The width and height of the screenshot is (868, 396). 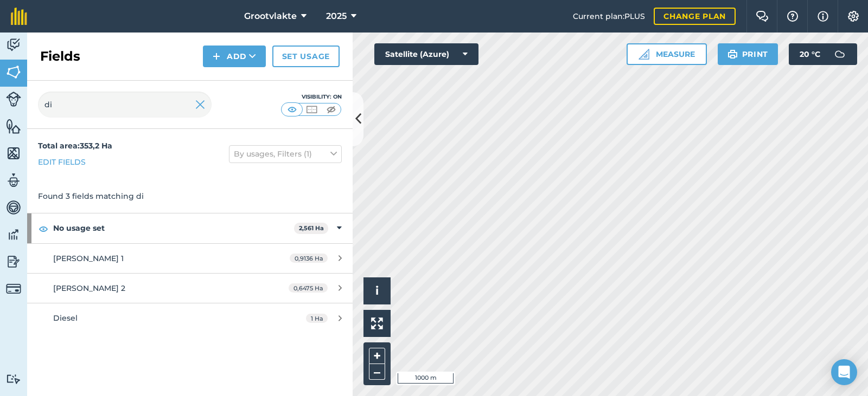 I want to click on img: svg+xml;base64,PHN2ZyB4bWxucz0iaHR0cDovL3d3dy53My5vcmcvMjAwMC9zdmciIHdpZHRoPSIxOSIgaGVpZ2h0PSIyNC..., so click(x=732, y=54).